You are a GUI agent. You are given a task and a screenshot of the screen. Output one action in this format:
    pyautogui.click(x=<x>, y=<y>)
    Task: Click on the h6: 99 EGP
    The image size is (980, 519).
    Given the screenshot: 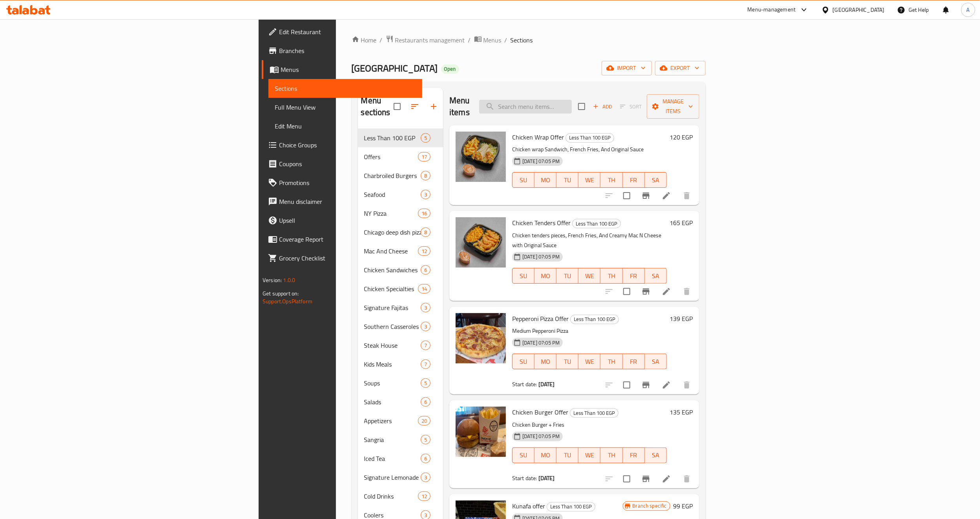 What is the action you would take?
    pyautogui.click(x=683, y=506)
    